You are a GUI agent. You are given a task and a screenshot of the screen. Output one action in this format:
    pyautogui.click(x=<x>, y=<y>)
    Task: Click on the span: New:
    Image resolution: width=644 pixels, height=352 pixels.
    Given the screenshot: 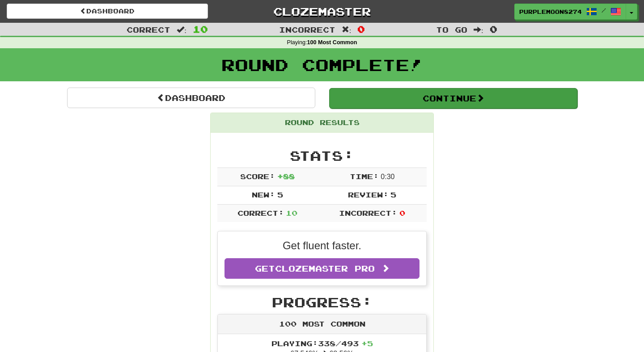 What is the action you would take?
    pyautogui.click(x=264, y=194)
    